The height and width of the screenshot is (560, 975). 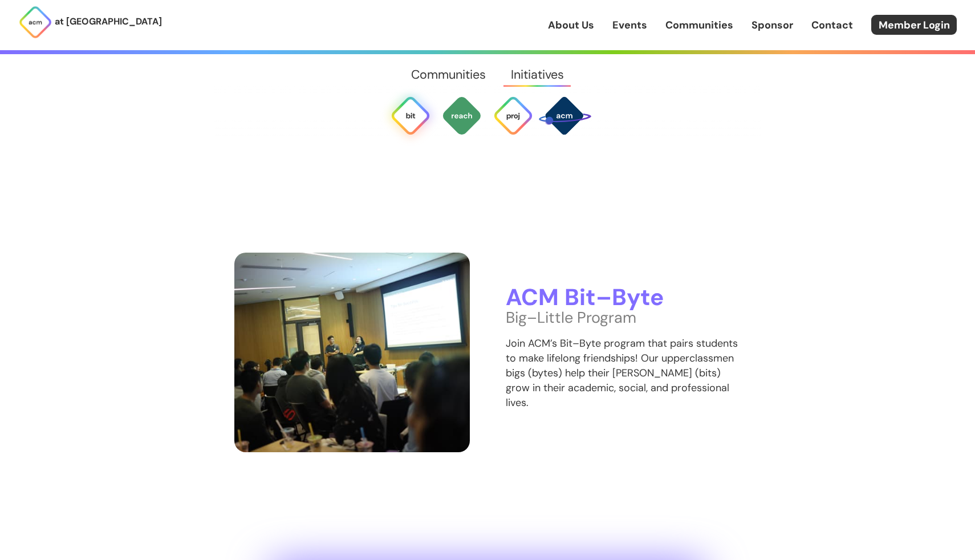 What do you see at coordinates (624, 297) in the screenshot?
I see `h3: ACM Bit–Byte` at bounding box center [624, 297].